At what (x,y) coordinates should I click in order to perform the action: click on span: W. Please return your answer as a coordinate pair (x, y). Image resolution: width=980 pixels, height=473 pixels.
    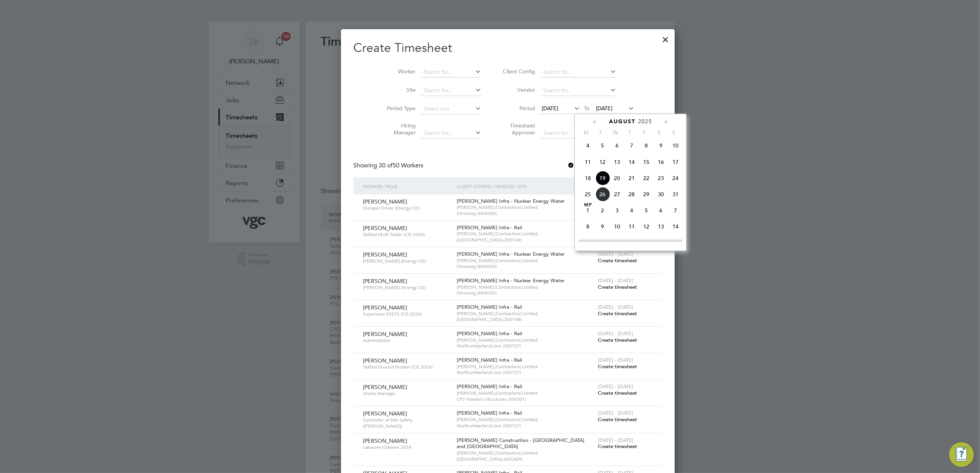
    Looking at the image, I should click on (615, 133).